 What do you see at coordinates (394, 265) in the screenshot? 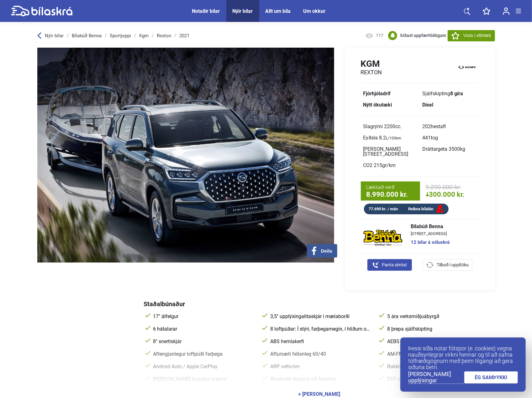
I see `span: Panta símtal` at bounding box center [394, 265].